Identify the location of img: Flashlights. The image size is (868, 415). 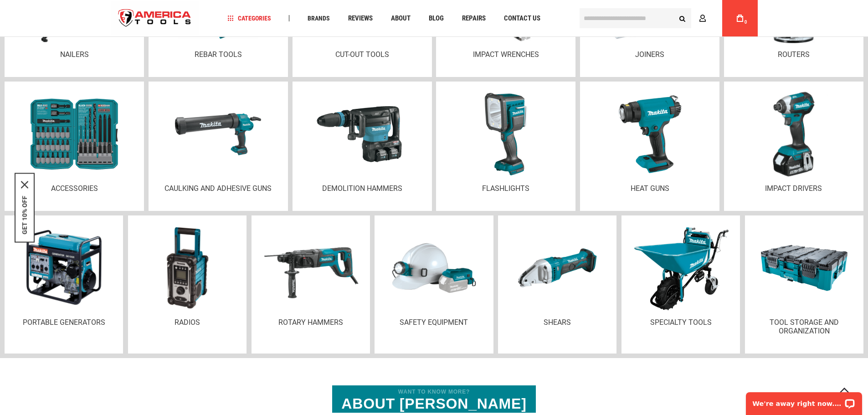
(506, 134).